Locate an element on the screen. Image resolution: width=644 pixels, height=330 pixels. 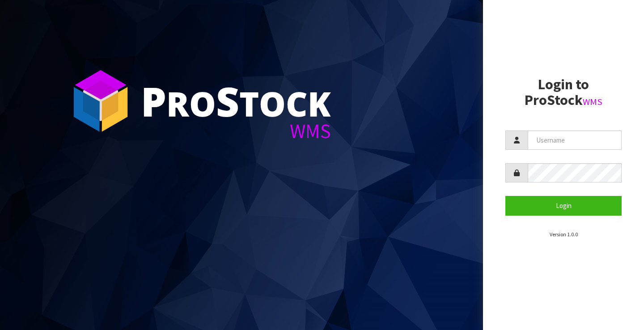
small: WMS is located at coordinates (593, 102).